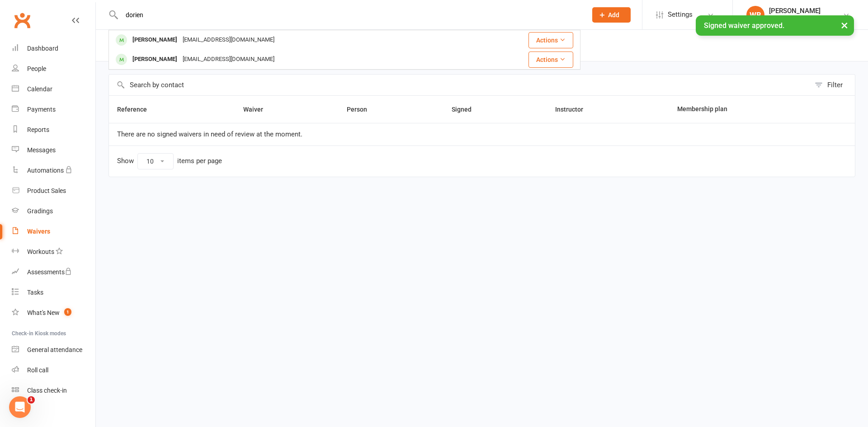  What do you see at coordinates (54, 48) in the screenshot?
I see `a: Dashboard` at bounding box center [54, 48].